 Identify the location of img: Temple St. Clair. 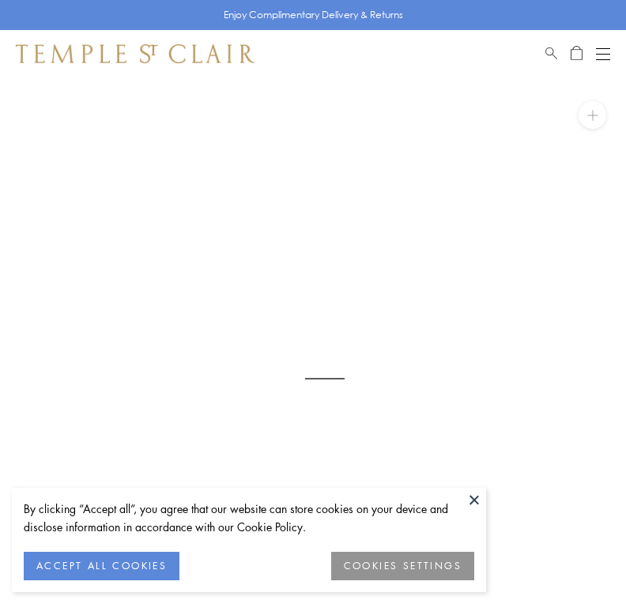
(135, 54).